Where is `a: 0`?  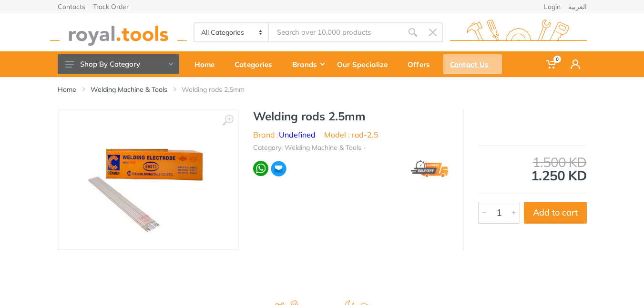
a: 0 is located at coordinates (552, 64).